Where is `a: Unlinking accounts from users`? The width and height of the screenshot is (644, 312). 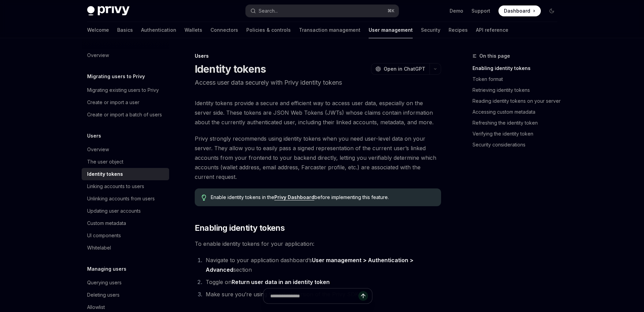
a: Unlinking accounts from users is located at coordinates (125, 199).